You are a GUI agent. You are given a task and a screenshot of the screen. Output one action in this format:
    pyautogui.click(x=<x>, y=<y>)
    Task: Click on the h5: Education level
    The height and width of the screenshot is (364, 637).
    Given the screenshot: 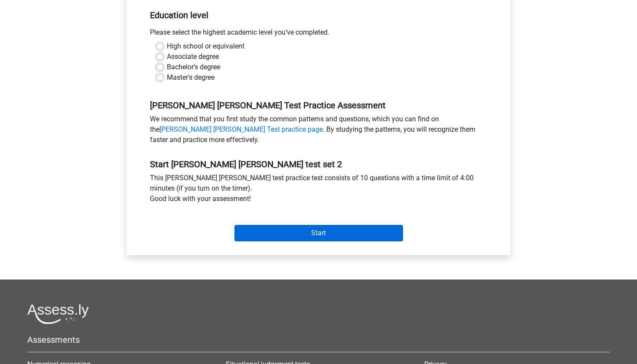 What is the action you would take?
    pyautogui.click(x=319, y=15)
    